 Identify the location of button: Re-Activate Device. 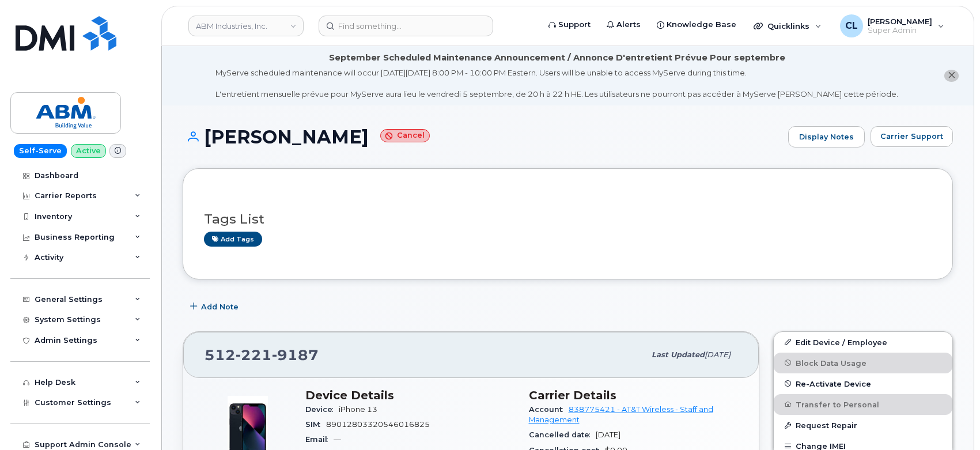
(863, 383).